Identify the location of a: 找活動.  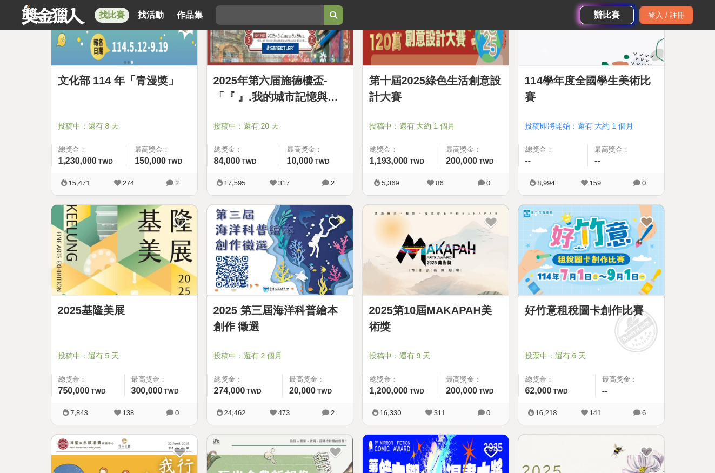
(151, 15).